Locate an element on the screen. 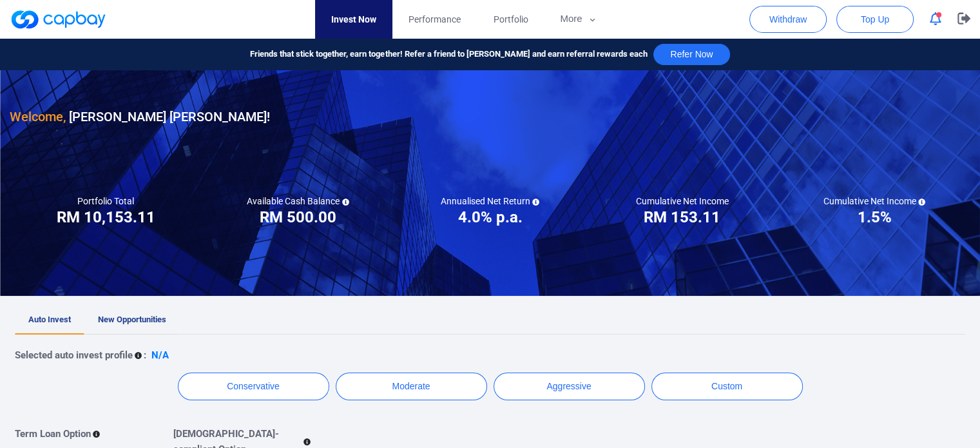 This screenshot has width=980, height=448. button: Aggressive is located at coordinates (569, 386).